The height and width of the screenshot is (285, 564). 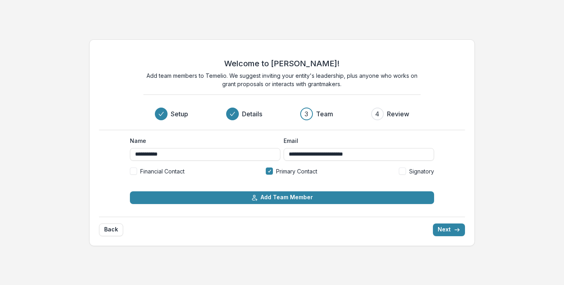 What do you see at coordinates (282, 80) in the screenshot?
I see `p: Add team members to Temelio. We suggest inviting your entity's leadership, plus anyone who works ...` at bounding box center [282, 80].